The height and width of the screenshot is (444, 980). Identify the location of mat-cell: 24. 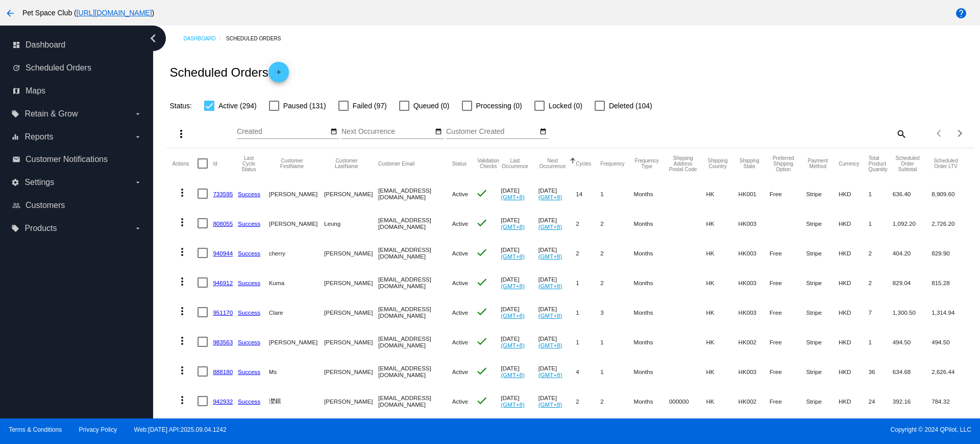
(880, 401).